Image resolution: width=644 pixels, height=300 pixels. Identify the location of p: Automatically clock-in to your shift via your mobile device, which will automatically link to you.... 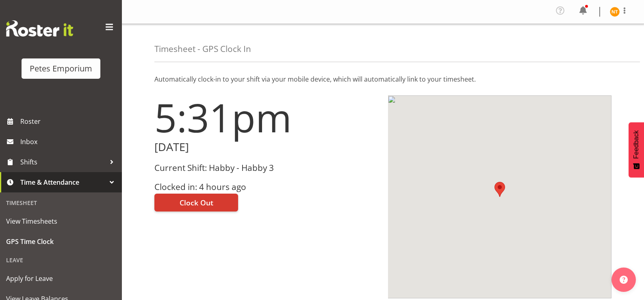
(383, 79).